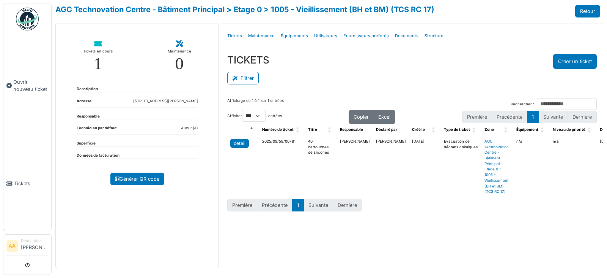 The image size is (607, 278). What do you see at coordinates (575, 61) in the screenshot?
I see `button: Créer un ticket` at bounding box center [575, 61].